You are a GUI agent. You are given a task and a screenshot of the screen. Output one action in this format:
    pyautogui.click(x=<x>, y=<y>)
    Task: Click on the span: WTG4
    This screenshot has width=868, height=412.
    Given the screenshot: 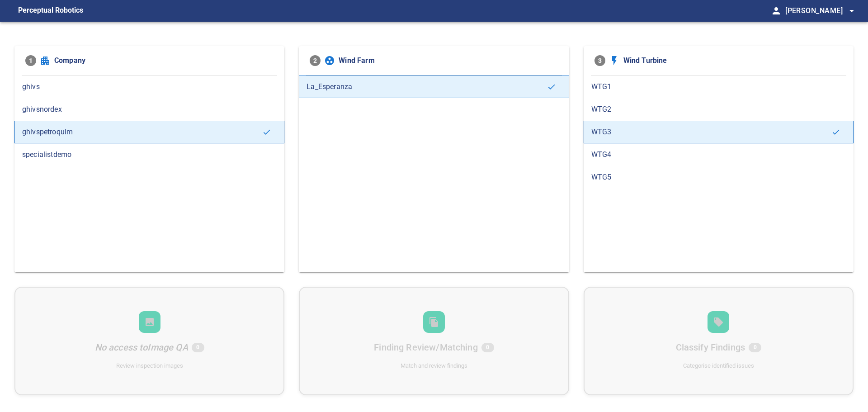 What is the action you would take?
    pyautogui.click(x=719, y=155)
    